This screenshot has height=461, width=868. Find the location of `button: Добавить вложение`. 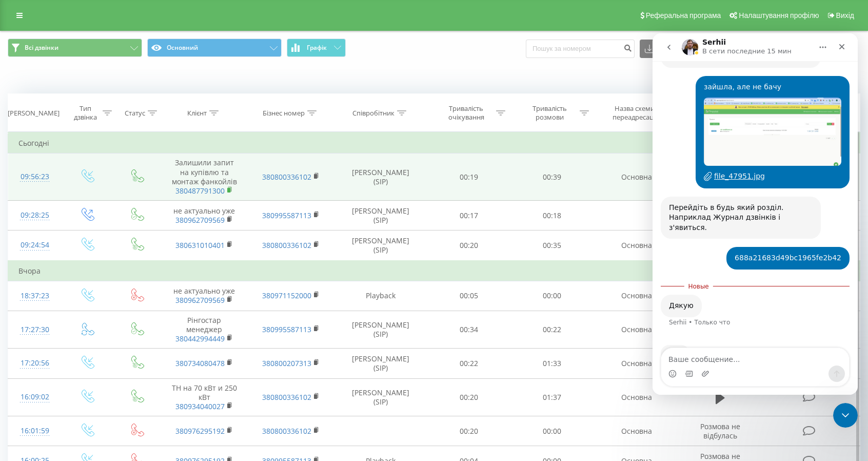

button: Добавить вложение is located at coordinates (53, 340).